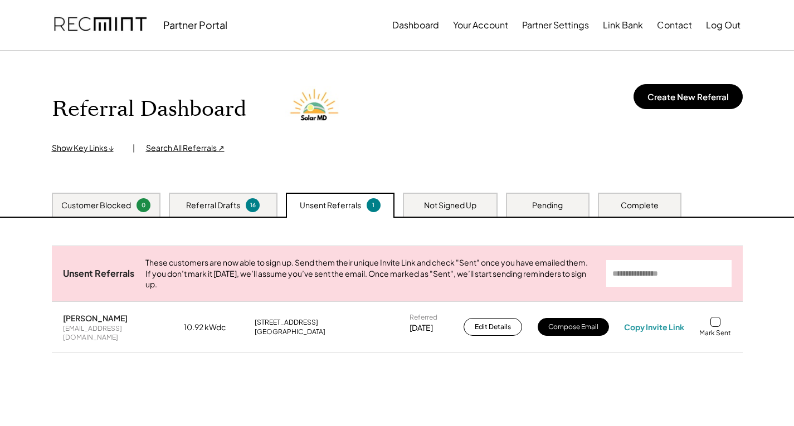 The width and height of the screenshot is (794, 426). What do you see at coordinates (100, 25) in the screenshot?
I see `img: recmint-logotype%403x.png` at bounding box center [100, 25].